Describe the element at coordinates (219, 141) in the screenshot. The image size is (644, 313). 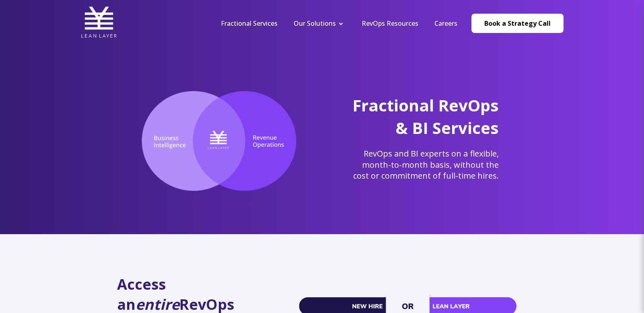
I see `img: Lean Layer, the intersection of RevOps and Business Intelligence` at that location.